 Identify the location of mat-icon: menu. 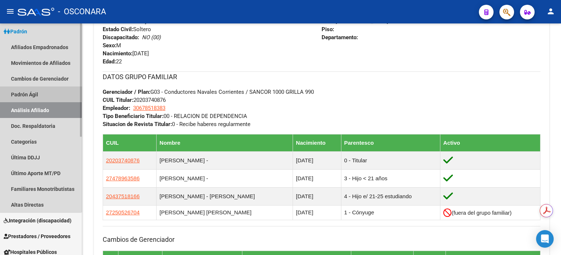
(10, 11).